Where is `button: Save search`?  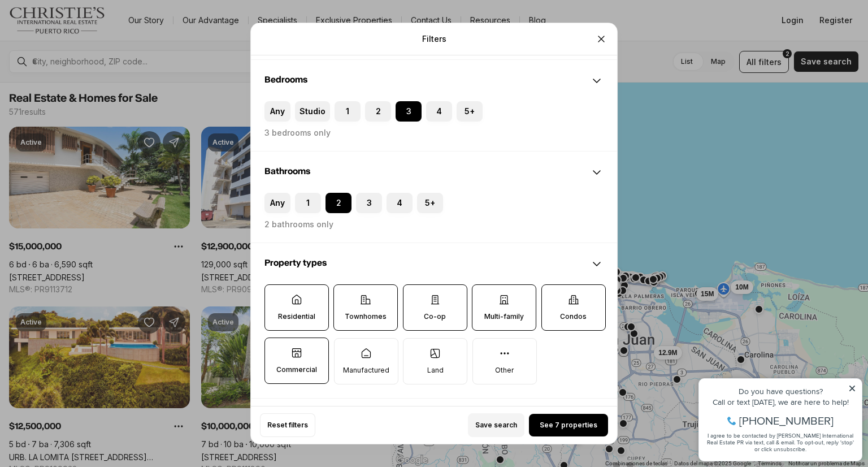 button: Save search is located at coordinates (496, 425).